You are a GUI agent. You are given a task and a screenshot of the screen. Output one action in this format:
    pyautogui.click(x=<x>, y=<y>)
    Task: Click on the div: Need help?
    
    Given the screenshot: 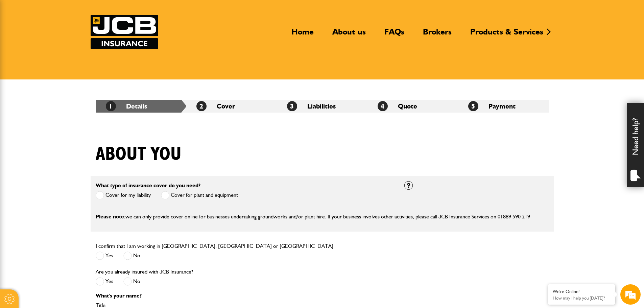 What is the action you would take?
    pyautogui.click(x=635, y=145)
    